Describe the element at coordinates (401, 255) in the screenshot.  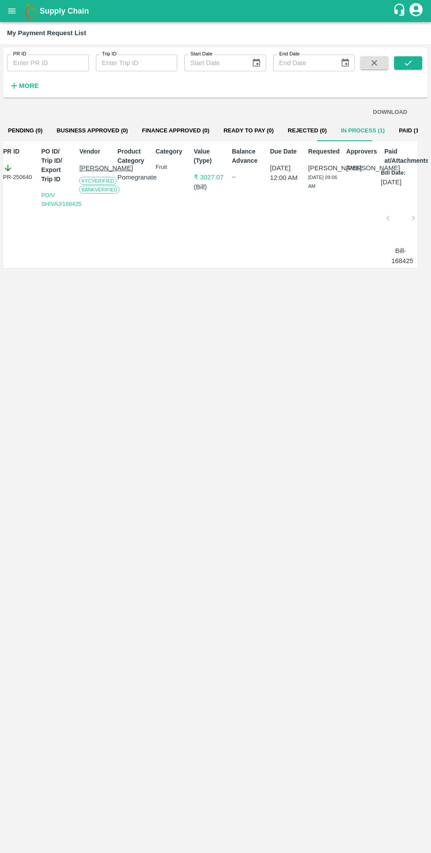
I see `p: Bill-168425` at that location.